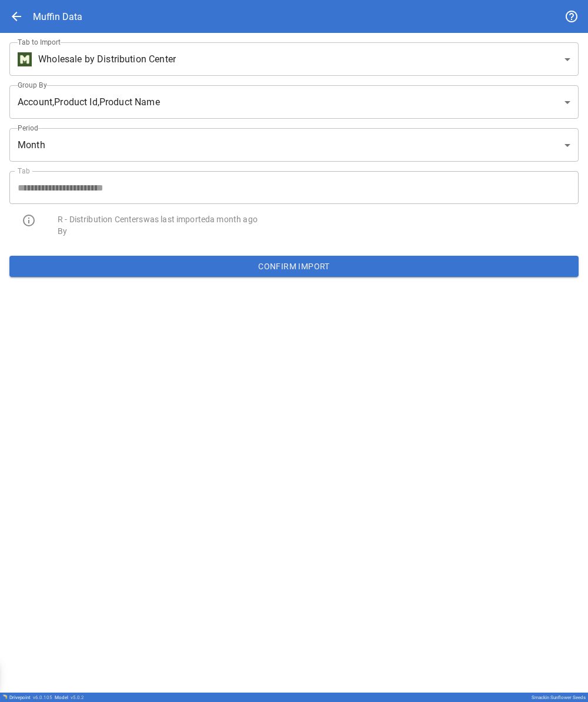 The height and width of the screenshot is (702, 588). What do you see at coordinates (107, 60) in the screenshot?
I see `span: Wholesale by Distribution Center` at bounding box center [107, 60].